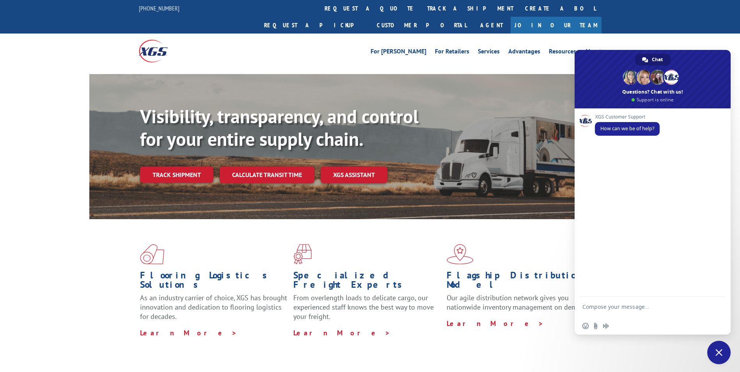 The height and width of the screenshot is (372, 740). I want to click on a: XGS ASSISTANT, so click(354, 175).